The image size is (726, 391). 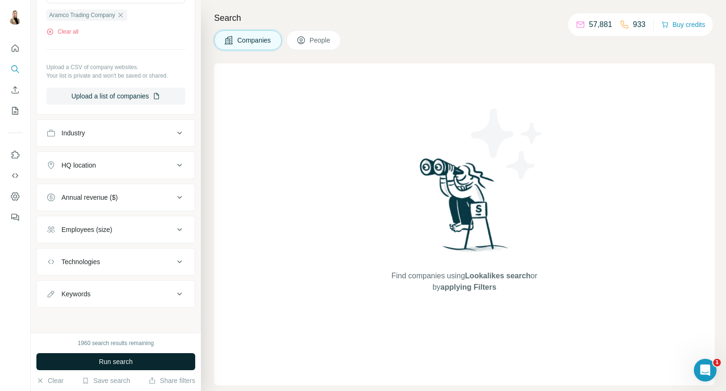 What do you see at coordinates (601, 25) in the screenshot?
I see `p: 57,881` at bounding box center [601, 25].